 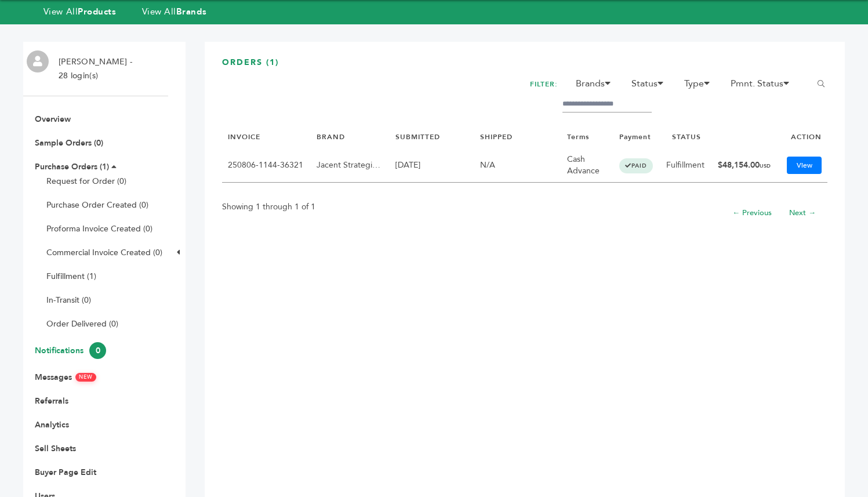 I want to click on a: Sample Orders (0), so click(x=69, y=143).